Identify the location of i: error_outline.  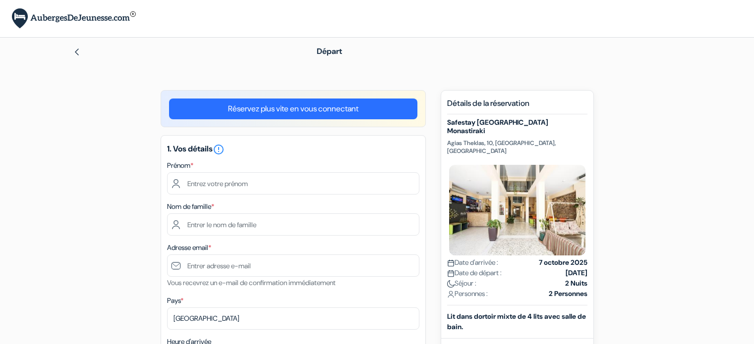
(218, 150).